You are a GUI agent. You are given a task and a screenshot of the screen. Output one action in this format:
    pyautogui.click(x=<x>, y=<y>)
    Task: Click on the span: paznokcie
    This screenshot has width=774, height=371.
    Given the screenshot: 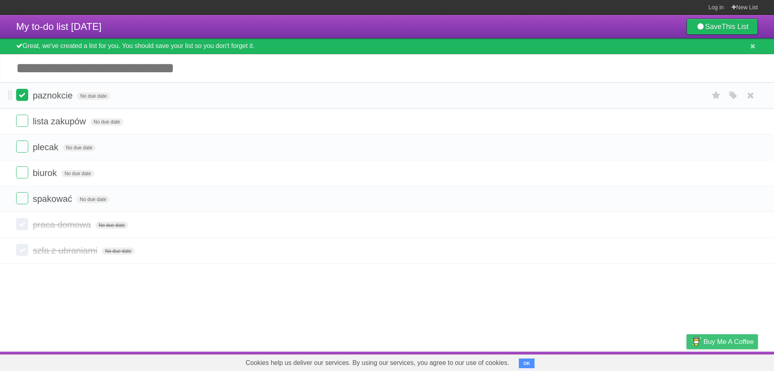 What is the action you would take?
    pyautogui.click(x=54, y=95)
    